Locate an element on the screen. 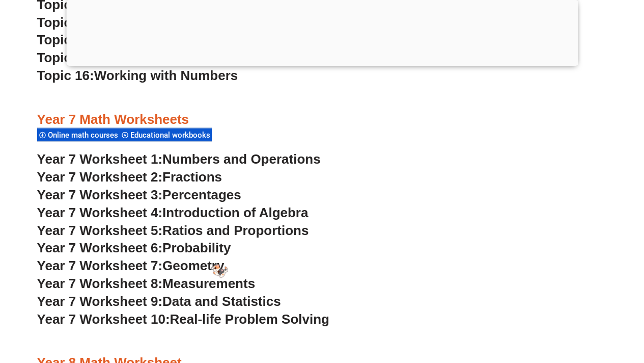 Image resolution: width=644 pixels, height=363 pixels. span: Online math courses is located at coordinates (85, 135).